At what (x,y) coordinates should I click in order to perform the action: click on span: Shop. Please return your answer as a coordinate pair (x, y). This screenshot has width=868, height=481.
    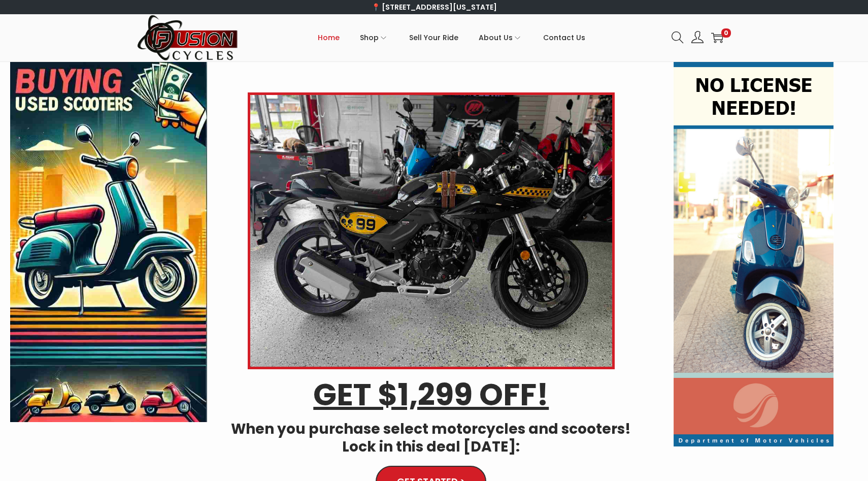
    Looking at the image, I should click on (369, 38).